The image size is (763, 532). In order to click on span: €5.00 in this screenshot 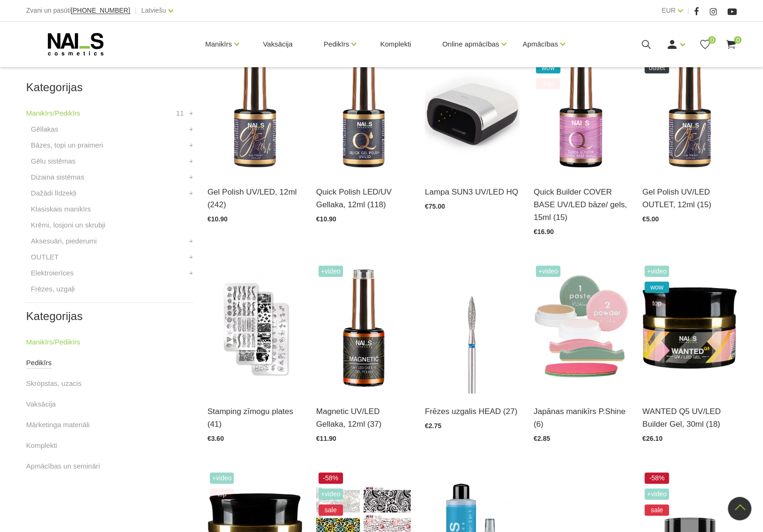, I will do `click(650, 219)`.